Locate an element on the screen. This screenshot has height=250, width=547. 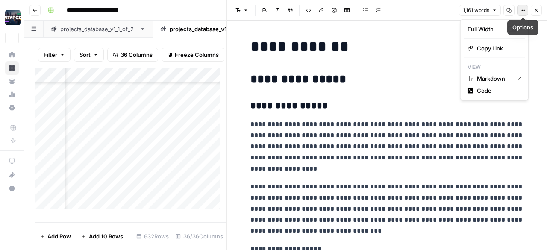
button: Sort is located at coordinates (89, 55).